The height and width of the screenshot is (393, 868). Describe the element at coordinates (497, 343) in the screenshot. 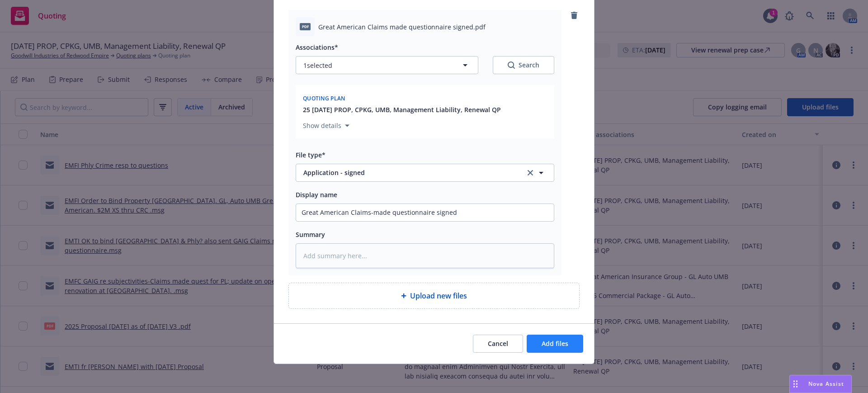

I see `span: Cancel` at that location.